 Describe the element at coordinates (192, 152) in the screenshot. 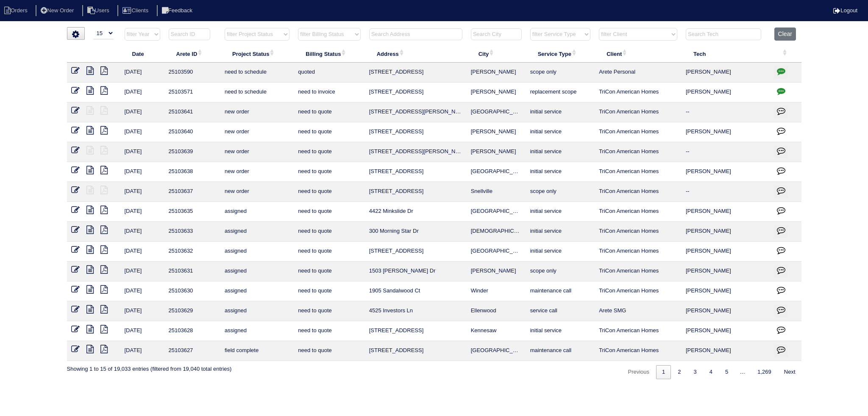

I see `td: 25103639` at that location.